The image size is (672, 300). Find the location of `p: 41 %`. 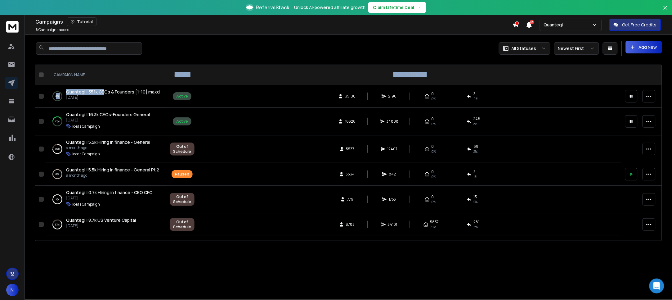

p: 41 % is located at coordinates (57, 121).